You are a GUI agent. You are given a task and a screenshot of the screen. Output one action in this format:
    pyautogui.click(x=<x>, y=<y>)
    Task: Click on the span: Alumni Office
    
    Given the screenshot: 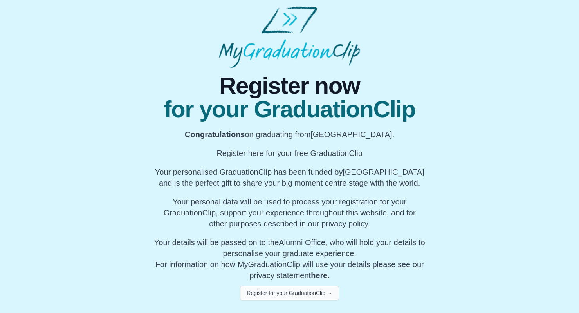 What is the action you would take?
    pyautogui.click(x=302, y=242)
    